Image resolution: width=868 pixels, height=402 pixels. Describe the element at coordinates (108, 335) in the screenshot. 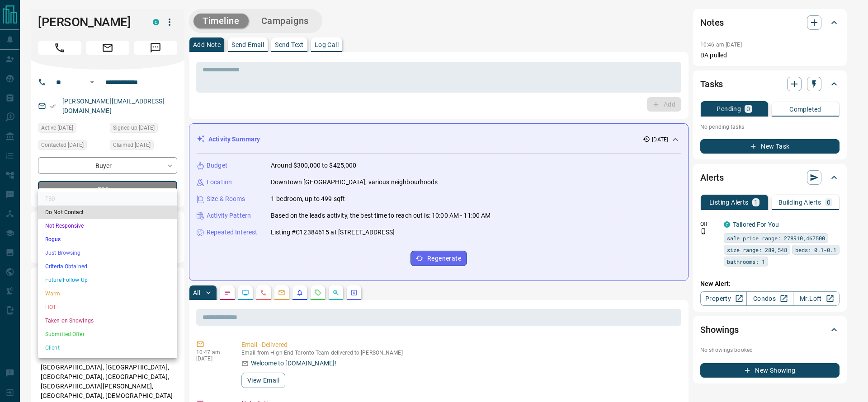

I see `li: Submitted Offer` at that location.